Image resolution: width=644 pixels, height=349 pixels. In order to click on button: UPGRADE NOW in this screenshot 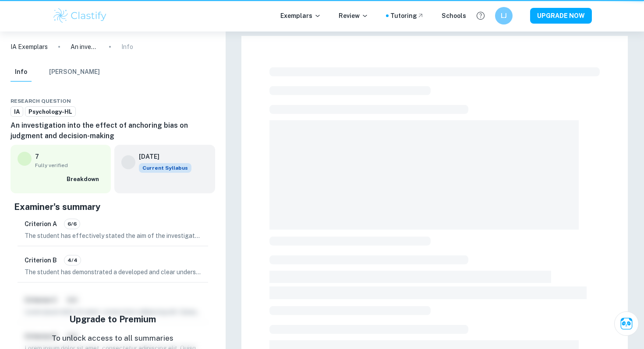, I will do `click(561, 16)`.